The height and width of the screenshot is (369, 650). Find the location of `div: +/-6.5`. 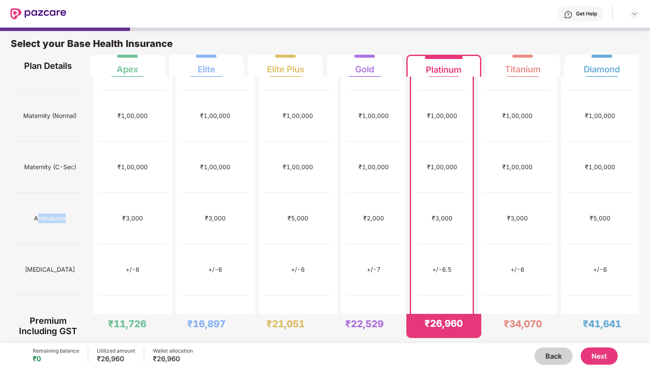

div: +/-6.5 is located at coordinates (442, 270).